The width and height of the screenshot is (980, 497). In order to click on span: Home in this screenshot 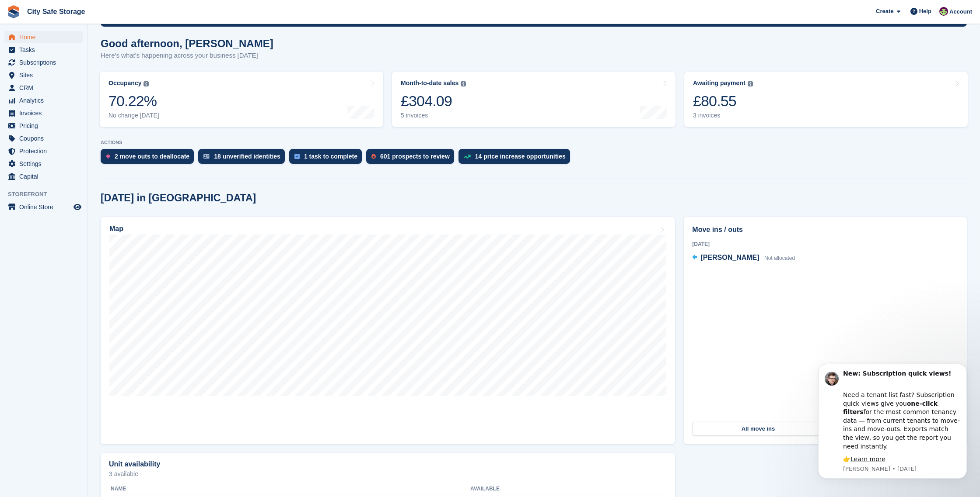, I will do `click(45, 37)`.